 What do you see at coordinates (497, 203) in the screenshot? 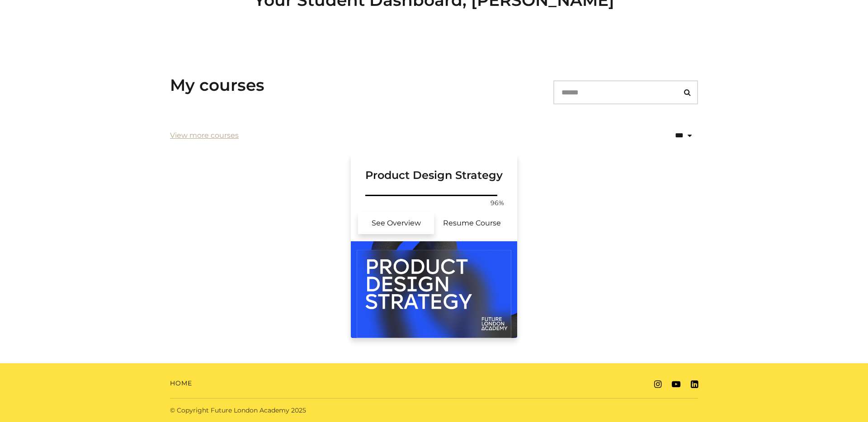
I see `span: 96%` at bounding box center [497, 203].